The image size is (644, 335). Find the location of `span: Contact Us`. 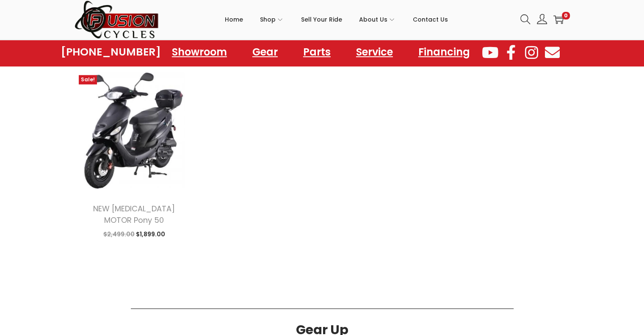

span: Contact Us is located at coordinates (430, 19).